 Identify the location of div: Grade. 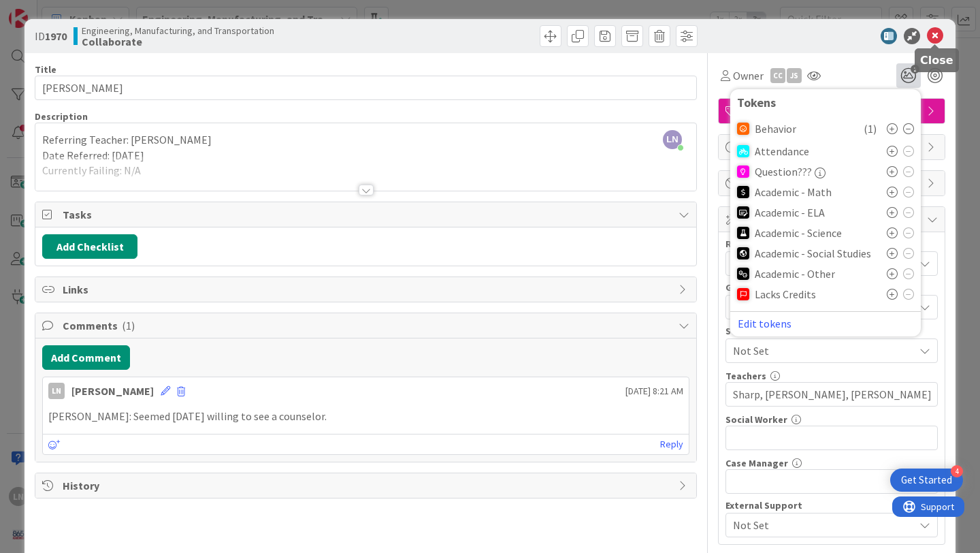
(832, 287).